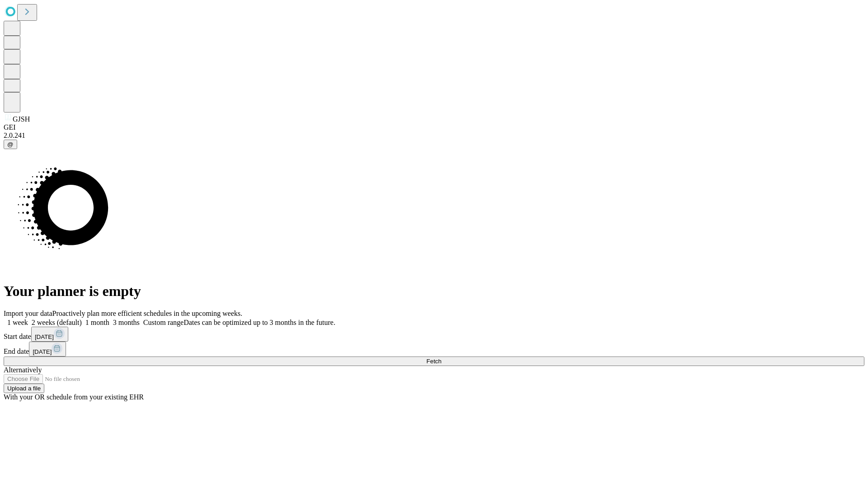 The width and height of the screenshot is (868, 488). Describe the element at coordinates (147, 313) in the screenshot. I see `span: Proactively plan more efficient schedules in the upcoming weeks.` at that location.